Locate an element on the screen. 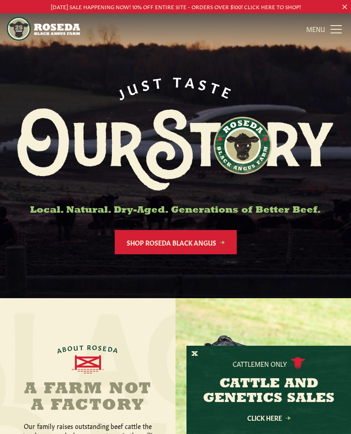 The image size is (351, 434). div: JUST TASTE is located at coordinates (176, 87).